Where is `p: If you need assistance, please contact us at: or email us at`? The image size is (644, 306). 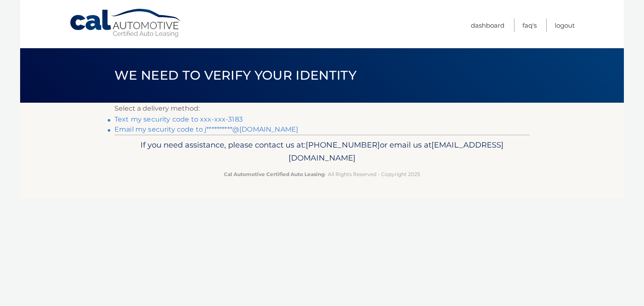 p: If you need assistance, please contact us at: or email us at is located at coordinates (322, 152).